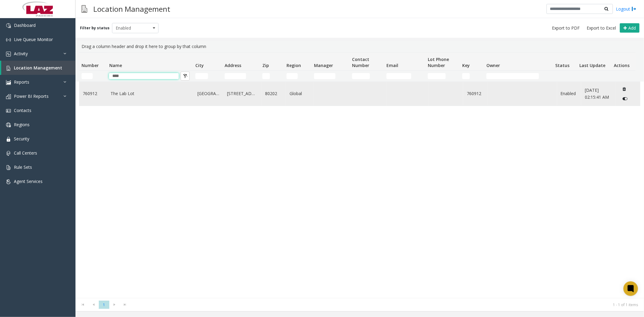 This screenshot has height=317, width=644. What do you see at coordinates (399, 76) in the screenshot?
I see `input: Email Filter` at bounding box center [399, 76].